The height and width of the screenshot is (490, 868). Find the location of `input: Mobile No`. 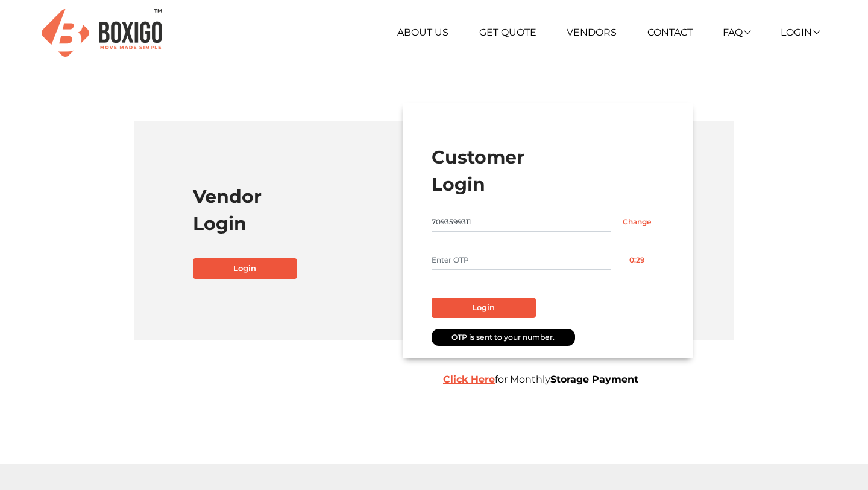

input: Mobile No is located at coordinates (521, 222).